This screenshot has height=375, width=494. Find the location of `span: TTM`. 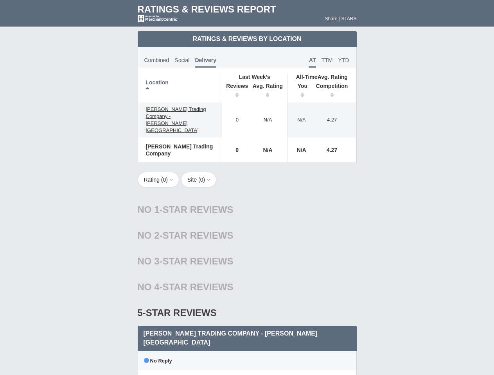

span: TTM is located at coordinates (327, 60).